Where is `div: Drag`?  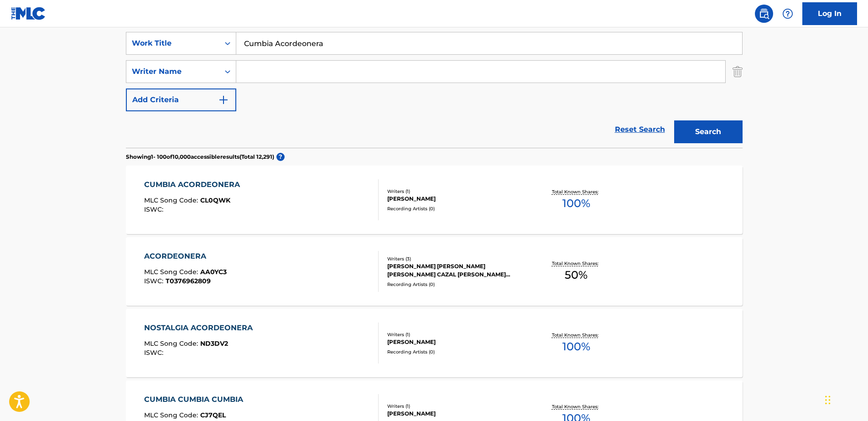
div: Drag is located at coordinates (828, 400).